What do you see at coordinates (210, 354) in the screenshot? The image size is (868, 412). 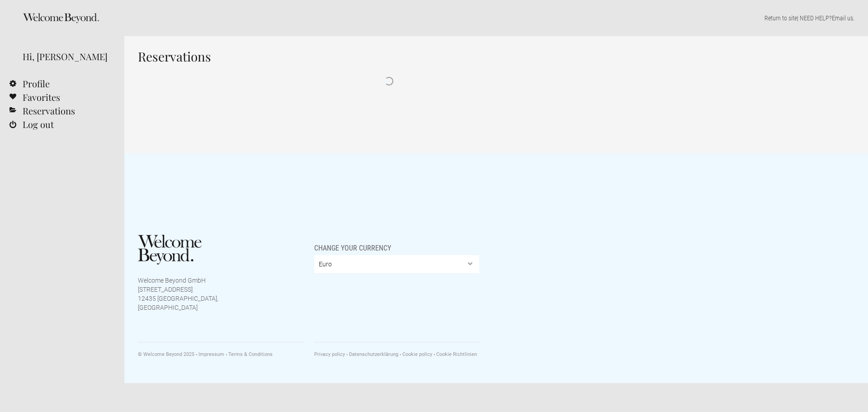 I see `a: Impressum` at bounding box center [210, 354].